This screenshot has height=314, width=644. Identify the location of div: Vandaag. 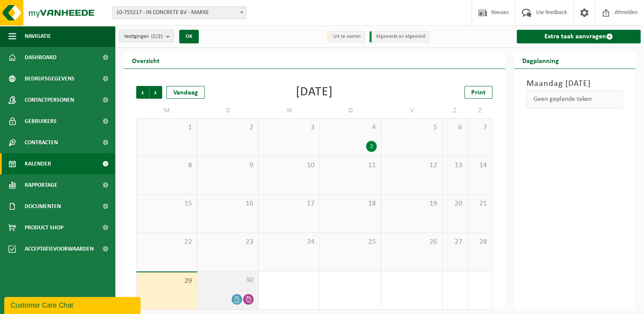
(186, 92).